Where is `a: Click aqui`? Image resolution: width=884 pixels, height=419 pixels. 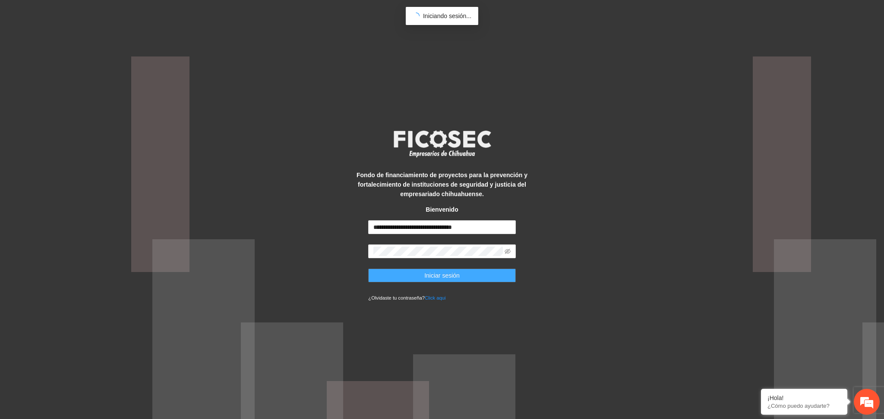
a: Click aqui is located at coordinates (435, 298).